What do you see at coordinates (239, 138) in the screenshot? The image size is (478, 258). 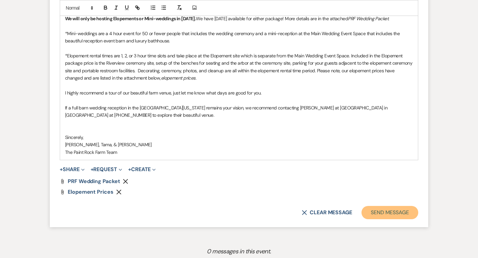 I see `p: Sincerely,` at bounding box center [239, 138].